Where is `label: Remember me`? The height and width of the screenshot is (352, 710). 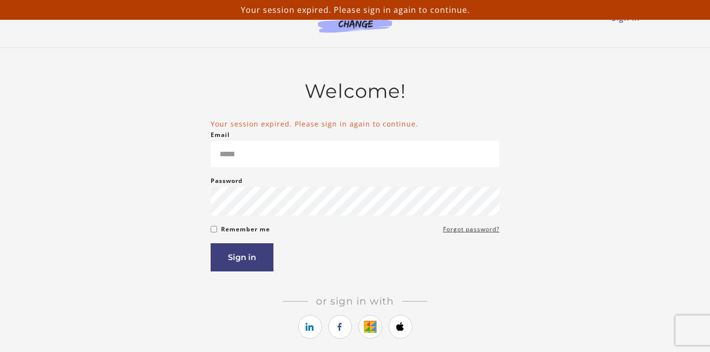
label: Remember me is located at coordinates (245, 230).